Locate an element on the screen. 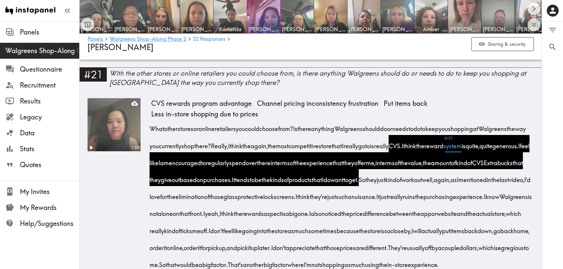 This screenshot has width=563, height=269. button: Scroll right is located at coordinates (534, 9).